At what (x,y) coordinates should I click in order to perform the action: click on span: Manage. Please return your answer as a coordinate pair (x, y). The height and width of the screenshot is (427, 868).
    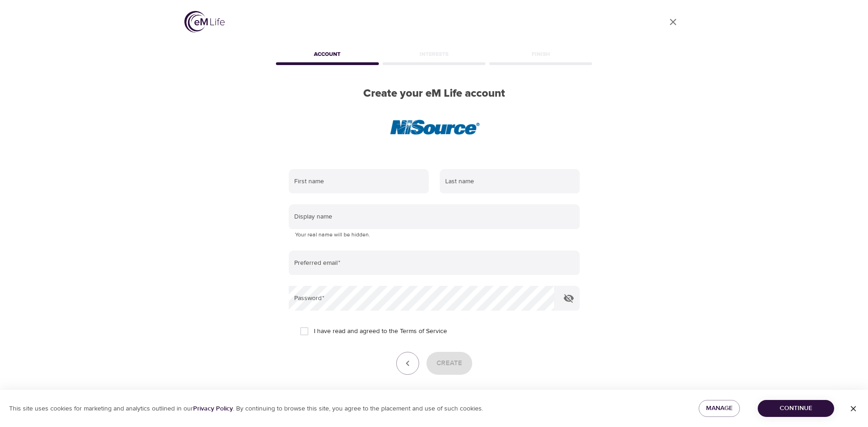
    Looking at the image, I should click on (719, 408).